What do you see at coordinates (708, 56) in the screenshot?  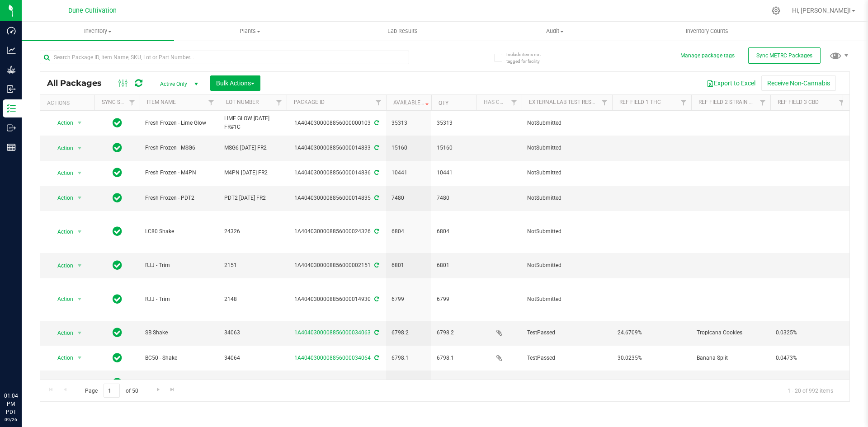 I see `button: Manage package tags` at bounding box center [708, 56].